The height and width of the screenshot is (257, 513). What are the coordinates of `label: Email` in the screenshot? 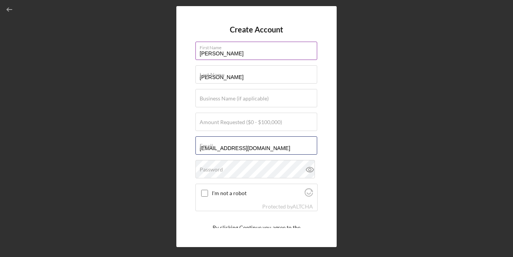 It's located at (206, 146).